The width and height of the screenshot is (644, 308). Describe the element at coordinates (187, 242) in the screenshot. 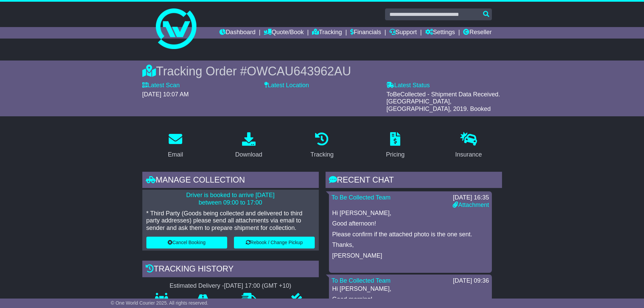

I see `button: Cancel Booking` at that location.